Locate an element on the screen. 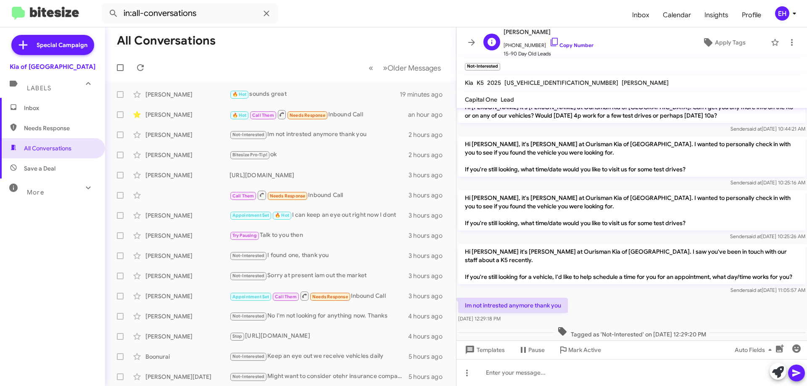 The width and height of the screenshot is (807, 386). span: Try Pausing is located at coordinates (245, 235).